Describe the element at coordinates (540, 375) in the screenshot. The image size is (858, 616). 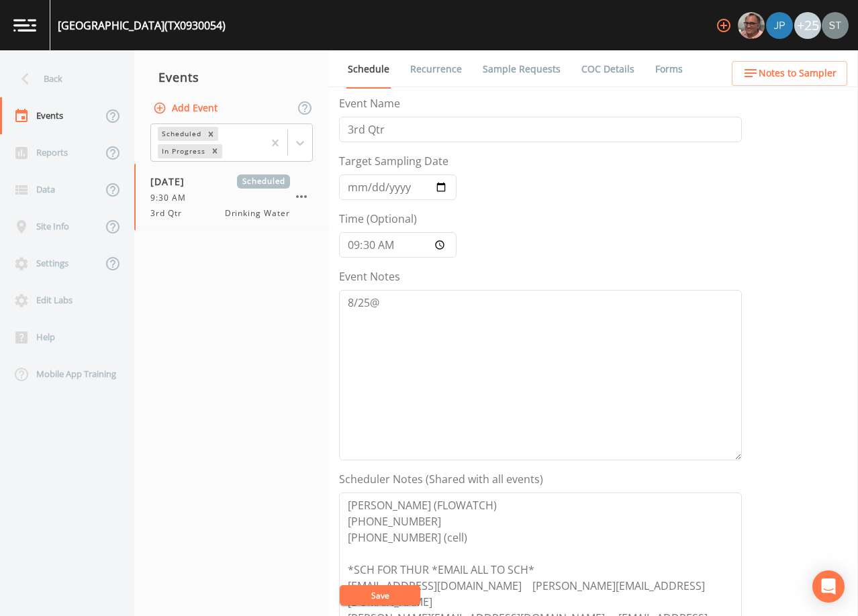
I see `textarea: 8/25@` at that location.